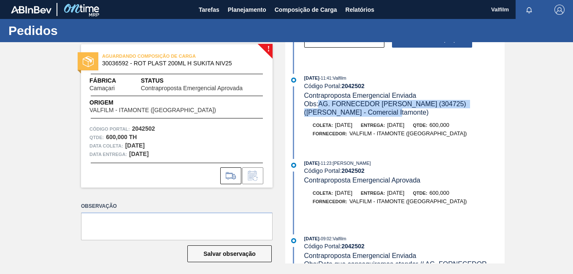 Image resolution: width=573 pixels, height=274 pixels. Describe the element at coordinates (31, 10) in the screenshot. I see `img: TNhmsLtSVTkK8tSr43FrP2fwEKptu5GPRR3wAAAABJRU5ErkJggg==` at that location.